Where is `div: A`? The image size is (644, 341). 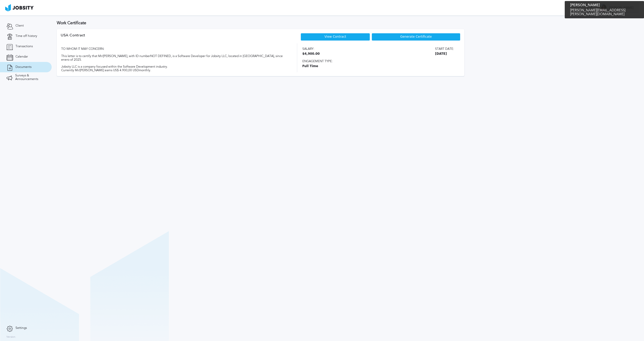
div: A is located at coordinates (602, 8).